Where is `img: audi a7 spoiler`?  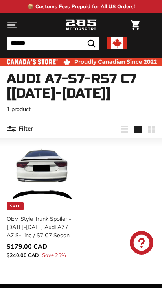
img: audi a7 spoiler is located at coordinates (42, 177).